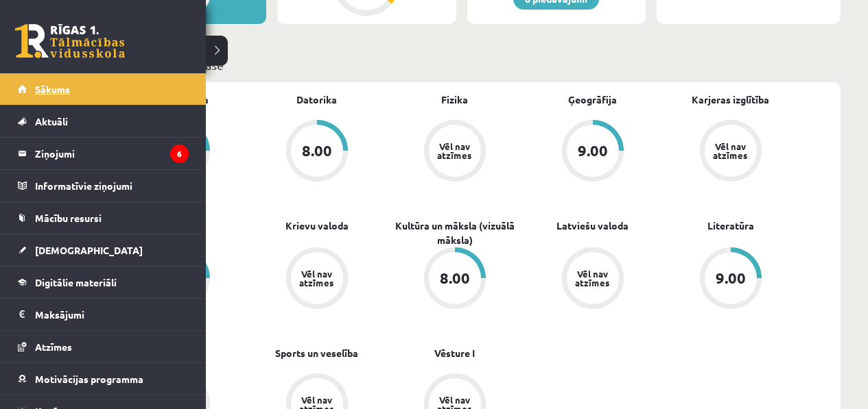  What do you see at coordinates (52, 89) in the screenshot?
I see `span: Sākums` at bounding box center [52, 89].